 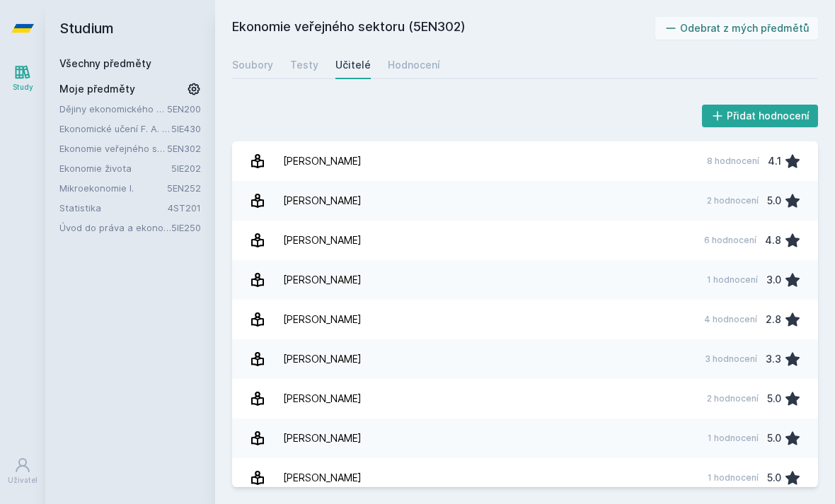 I want to click on a: 5EN302, so click(x=184, y=149).